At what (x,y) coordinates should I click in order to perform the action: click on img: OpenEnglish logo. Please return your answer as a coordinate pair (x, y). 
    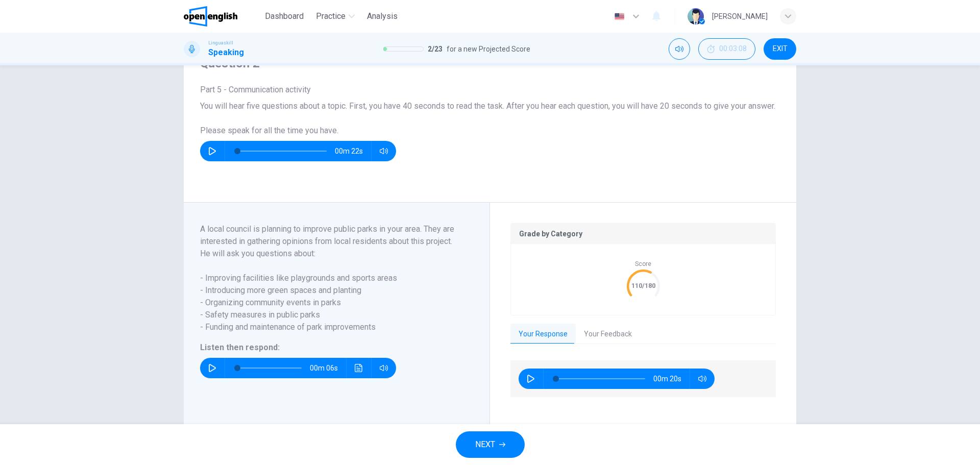
    Looking at the image, I should click on (210, 16).